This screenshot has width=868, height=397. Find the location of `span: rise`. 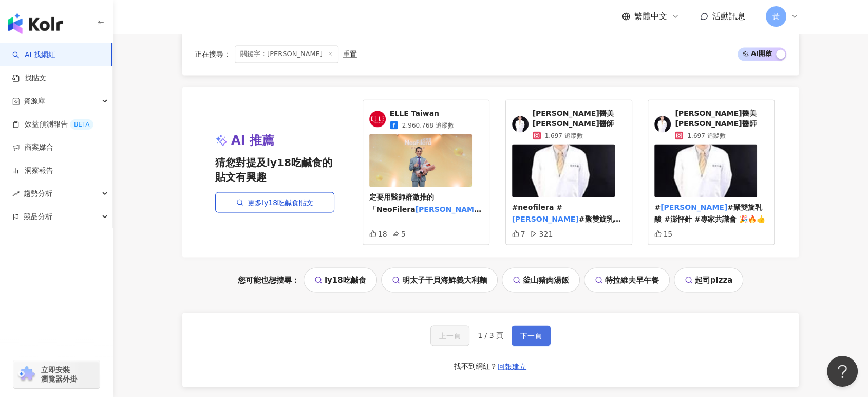

span: rise is located at coordinates (16, 193).